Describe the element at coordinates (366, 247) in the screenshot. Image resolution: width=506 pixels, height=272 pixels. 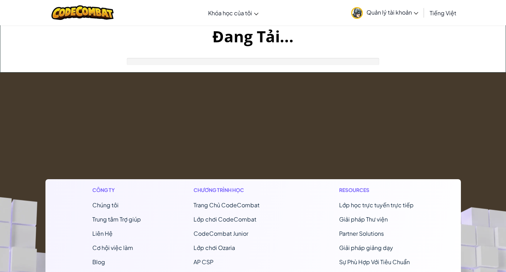
I see `a: Giải pháp giảng dạy` at that location.